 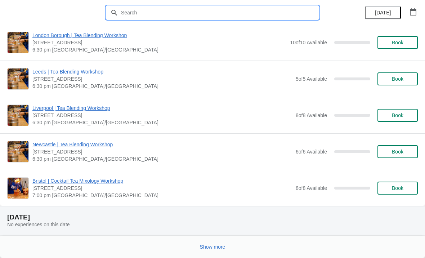 What do you see at coordinates (39, 225) in the screenshot?
I see `span: No experiences on this date` at bounding box center [39, 225].